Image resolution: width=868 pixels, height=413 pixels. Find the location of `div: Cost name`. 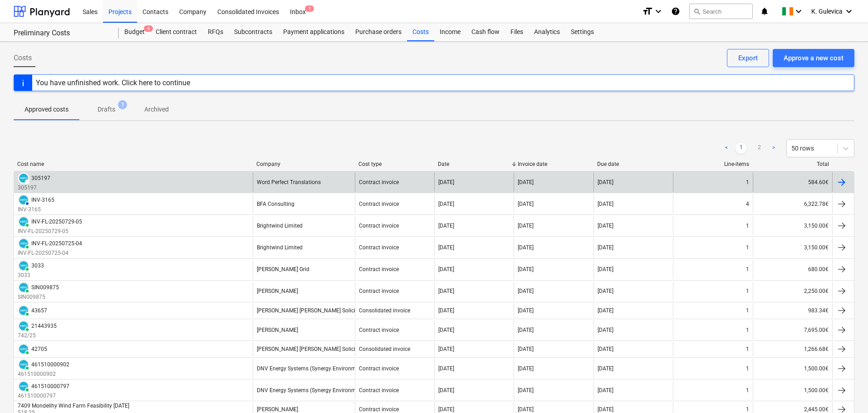

div: Cost name is located at coordinates (133, 164).